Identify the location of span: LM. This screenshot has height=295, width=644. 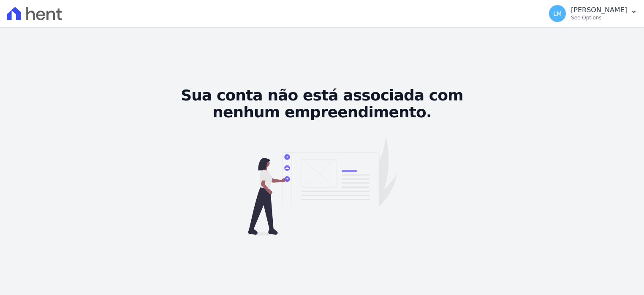
(557, 13).